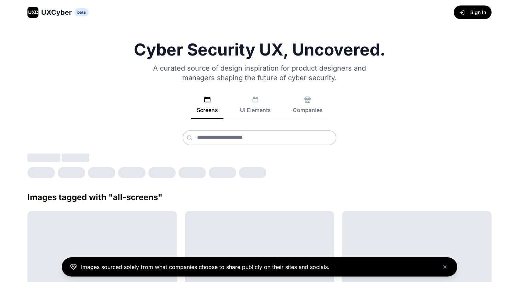 The width and height of the screenshot is (519, 282). I want to click on span: beta, so click(81, 12).